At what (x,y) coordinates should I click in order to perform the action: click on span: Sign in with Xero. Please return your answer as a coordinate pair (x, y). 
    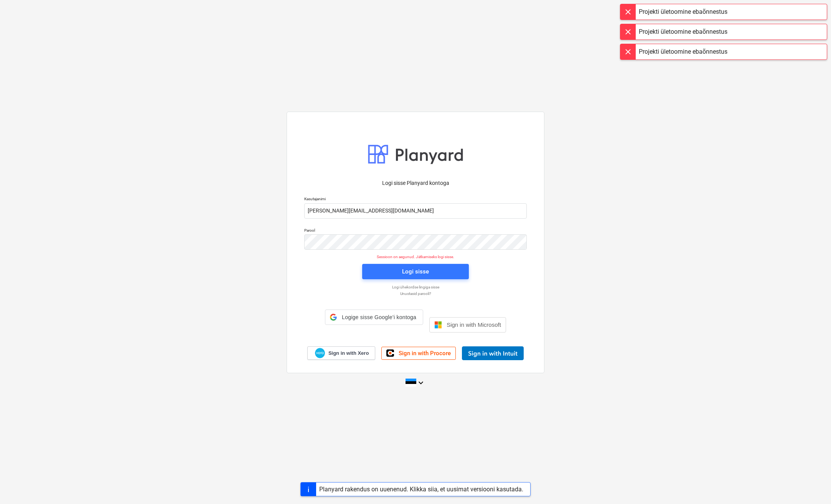
    Looking at the image, I should click on (349, 353).